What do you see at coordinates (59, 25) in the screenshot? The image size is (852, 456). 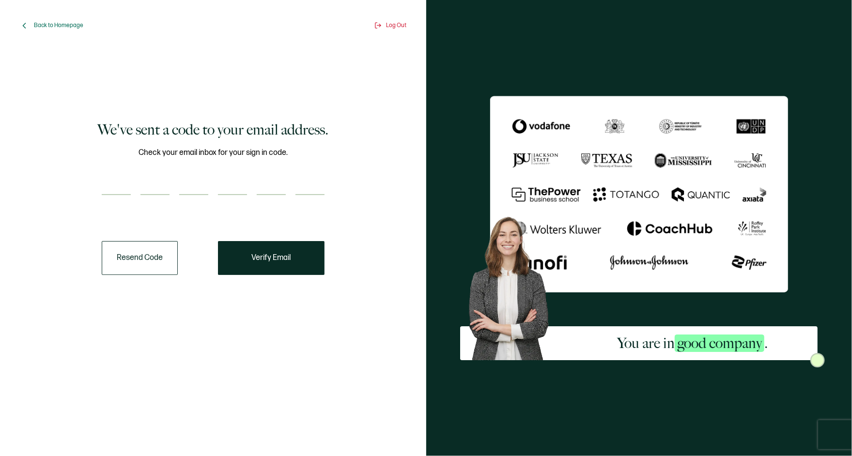 I see `span: Back to Homepage` at bounding box center [59, 25].